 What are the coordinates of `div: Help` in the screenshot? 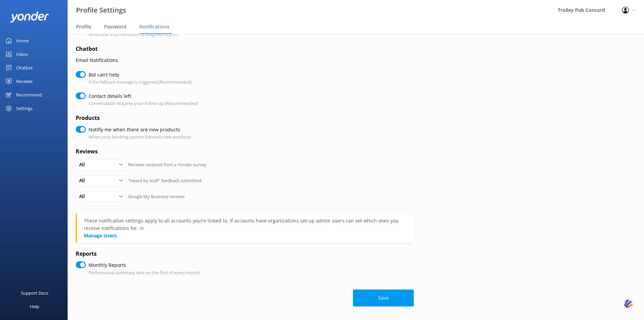 It's located at (34, 306).